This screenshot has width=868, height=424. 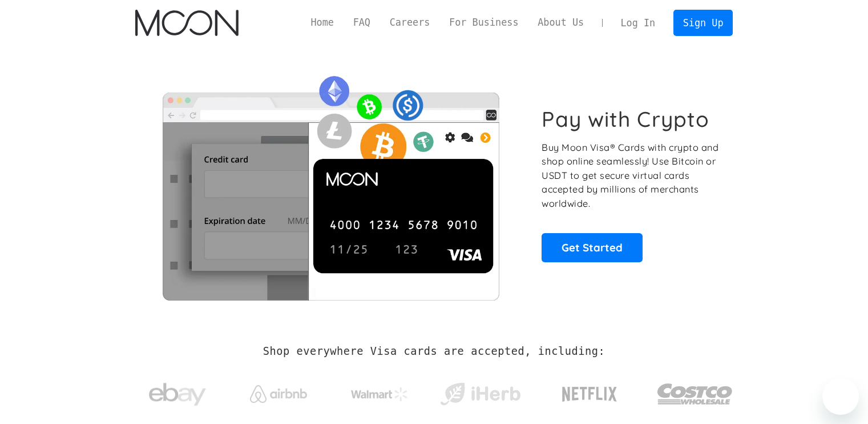 What do you see at coordinates (703, 22) in the screenshot?
I see `a: Sign Up` at bounding box center [703, 22].